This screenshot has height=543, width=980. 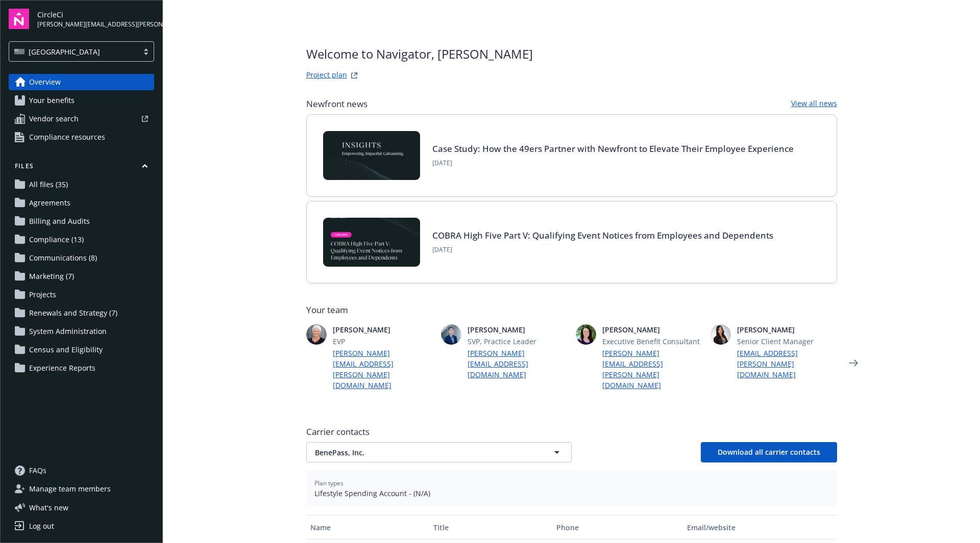 What do you see at coordinates (81, 137) in the screenshot?
I see `a: Compliance resources` at bounding box center [81, 137].